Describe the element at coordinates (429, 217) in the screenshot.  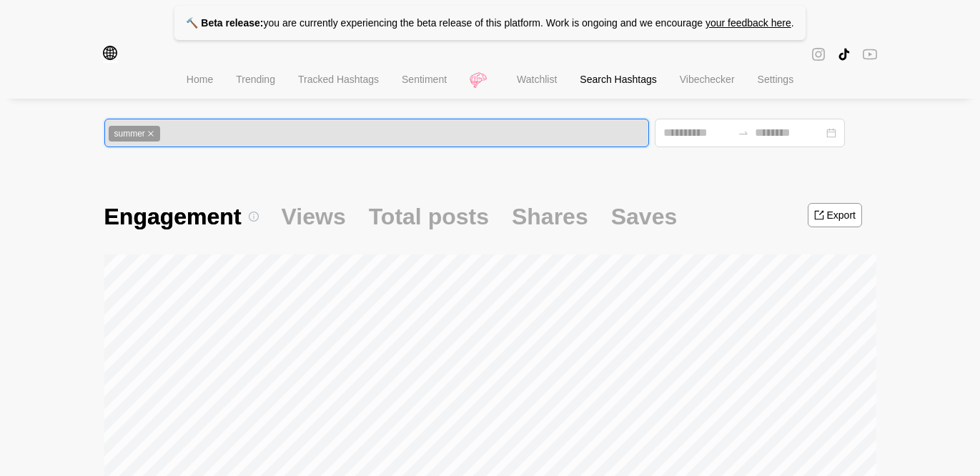
I see `span: Total posts` at that location.